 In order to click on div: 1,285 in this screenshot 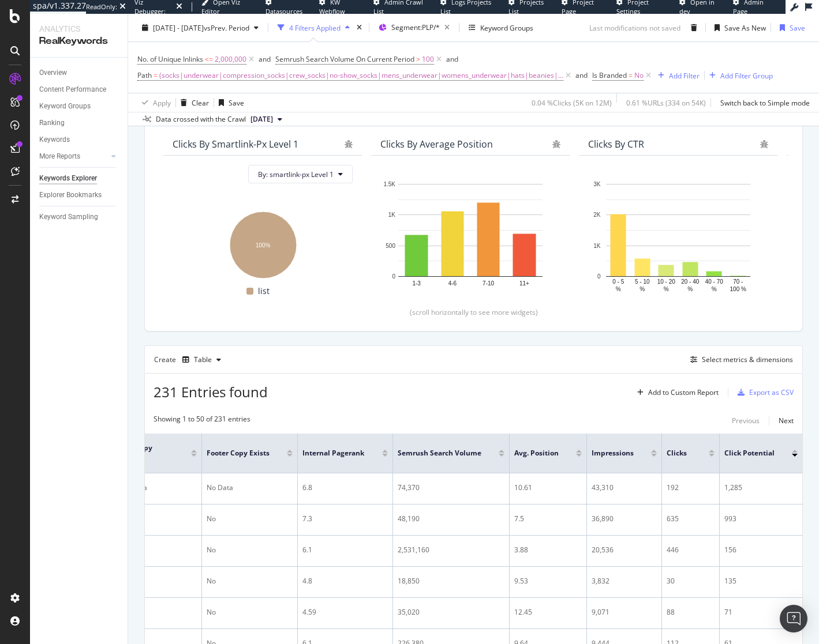, I will do `click(760, 488)`.